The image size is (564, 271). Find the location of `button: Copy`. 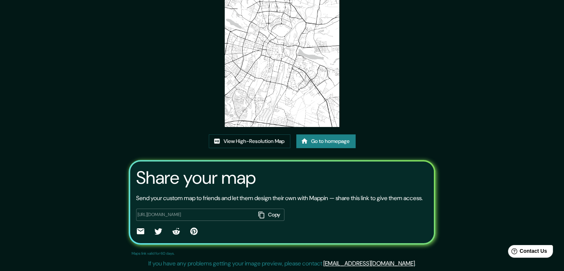

button: Copy is located at coordinates (270, 214).